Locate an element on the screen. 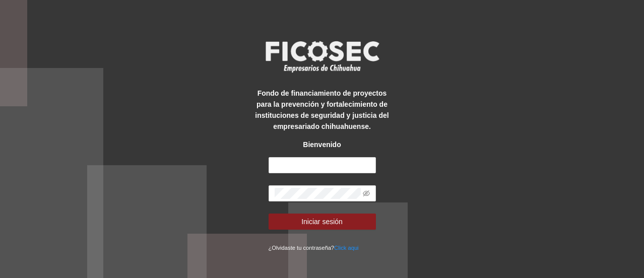 The width and height of the screenshot is (644, 278). strong: Fondo de financiamiento de proyectos para la prevención y fortalecimiento de instituciones de seg... is located at coordinates (322, 110).